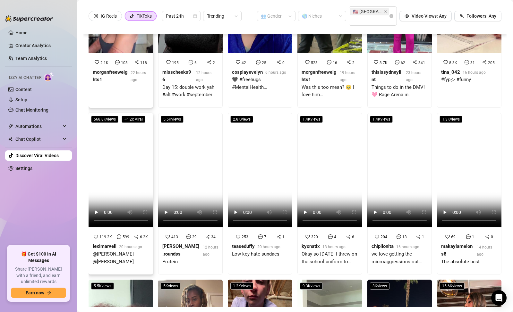 The image size is (513, 312). What do you see at coordinates (353, 63) in the screenshot?
I see `span: 2` at bounding box center [353, 63].